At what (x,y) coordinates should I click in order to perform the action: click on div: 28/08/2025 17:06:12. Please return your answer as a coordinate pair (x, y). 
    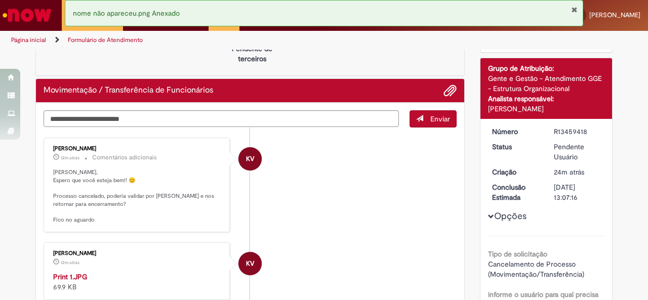
    Looking at the image, I should click on (577, 172).